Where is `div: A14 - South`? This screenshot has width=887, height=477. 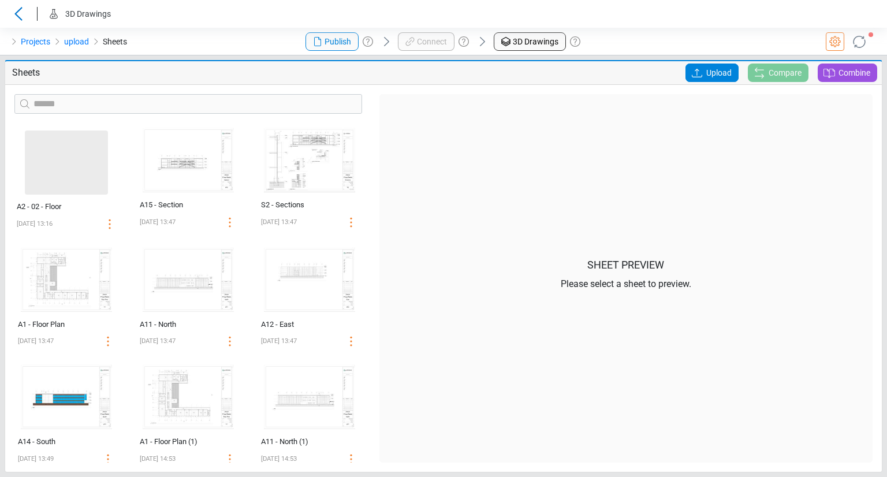 div: A14 - South is located at coordinates (54, 442).